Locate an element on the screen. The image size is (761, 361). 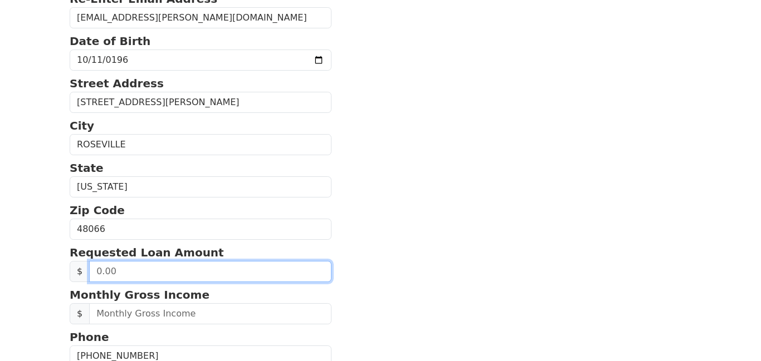
strong: Requested Loan Amount is located at coordinates (146, 253).